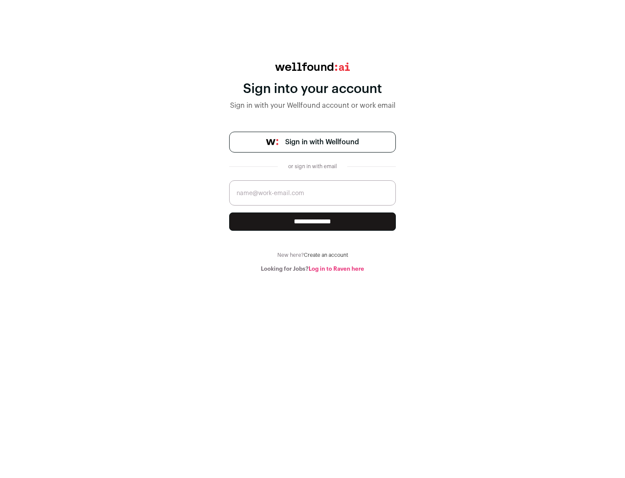 This screenshot has height=478, width=625. Describe the element at coordinates (272, 142) in the screenshot. I see `img: wellfound-symbol-flush-black-fb3c872781a75f747ccb3a119075da62bfe97bd399995f84a933054e44a575c4.png` at that location.